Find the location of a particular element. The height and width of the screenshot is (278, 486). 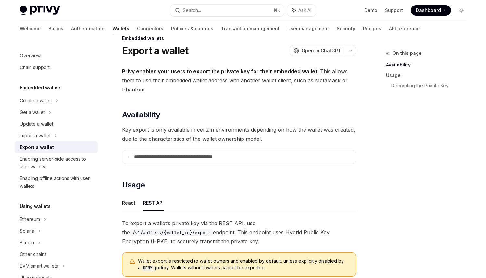

a: Recipes is located at coordinates (372, 29).